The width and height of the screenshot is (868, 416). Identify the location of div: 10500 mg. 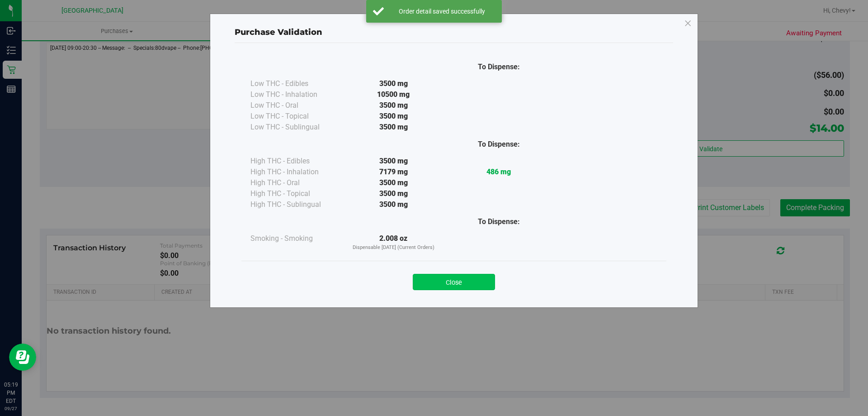
(393, 95).